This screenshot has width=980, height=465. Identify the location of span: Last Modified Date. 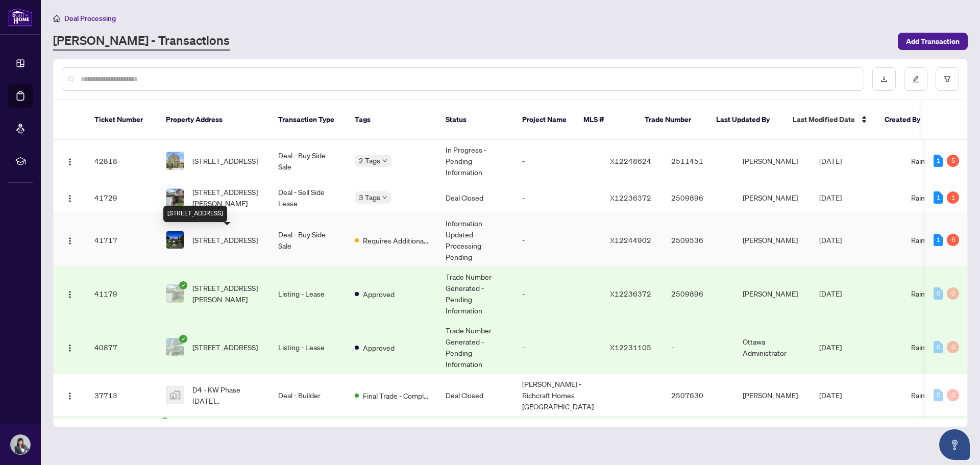
(824, 119).